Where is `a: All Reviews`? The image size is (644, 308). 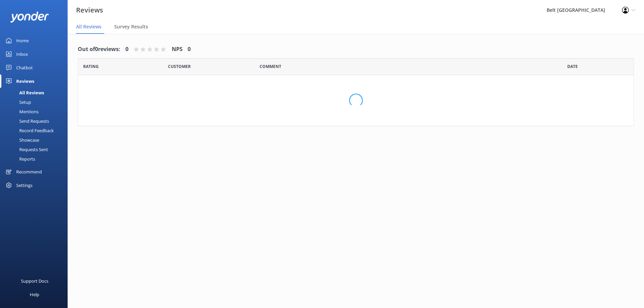 a: All Reviews is located at coordinates (36, 93).